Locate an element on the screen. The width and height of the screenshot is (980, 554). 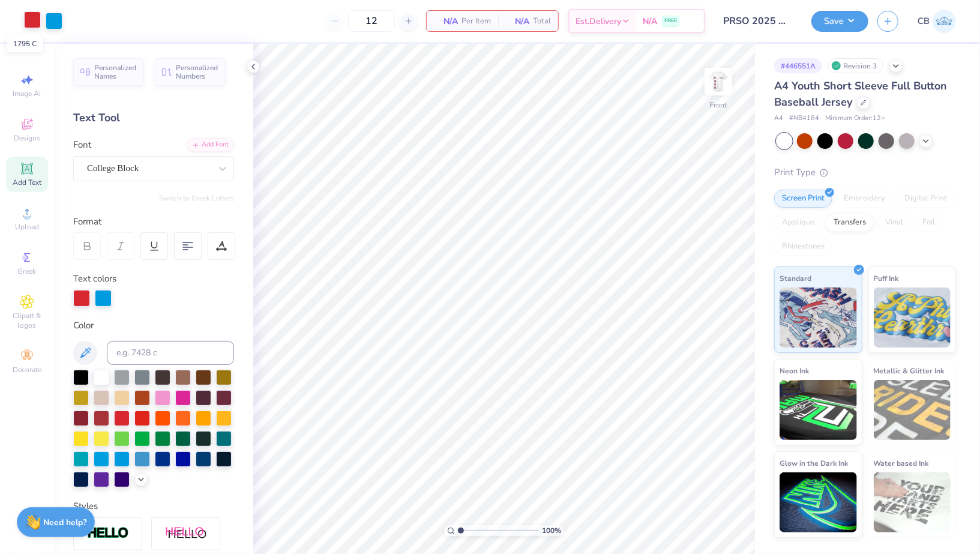
span: CB is located at coordinates (923, 21).